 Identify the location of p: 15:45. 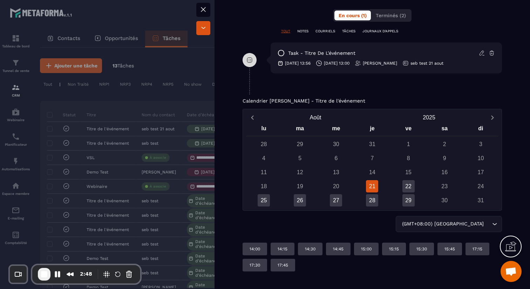
(450, 249).